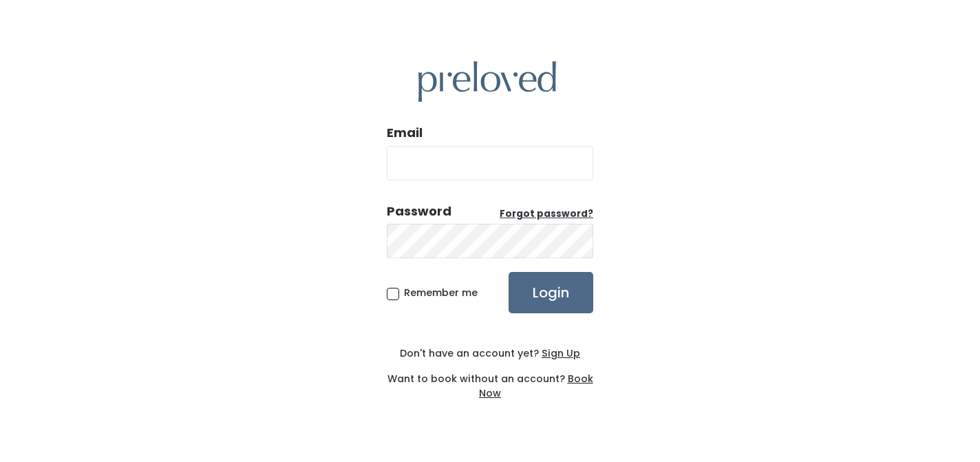 Image resolution: width=980 pixels, height=462 pixels. Describe the element at coordinates (487, 81) in the screenshot. I see `img: preloved logo` at that location.